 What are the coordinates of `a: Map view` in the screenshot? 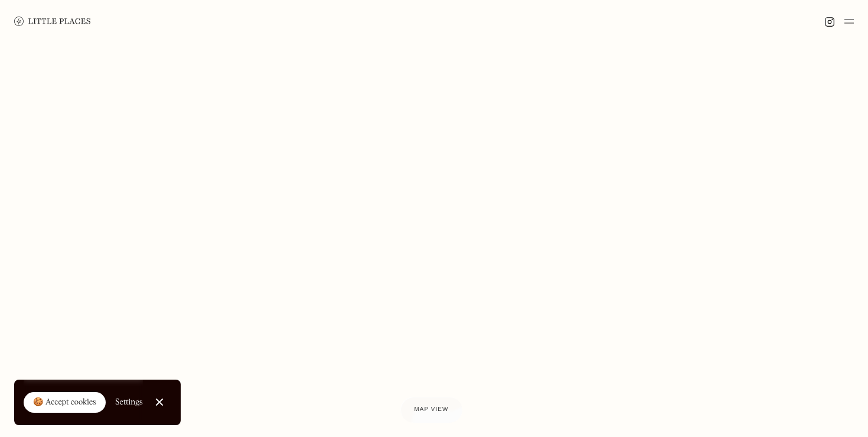 It's located at (432, 410).